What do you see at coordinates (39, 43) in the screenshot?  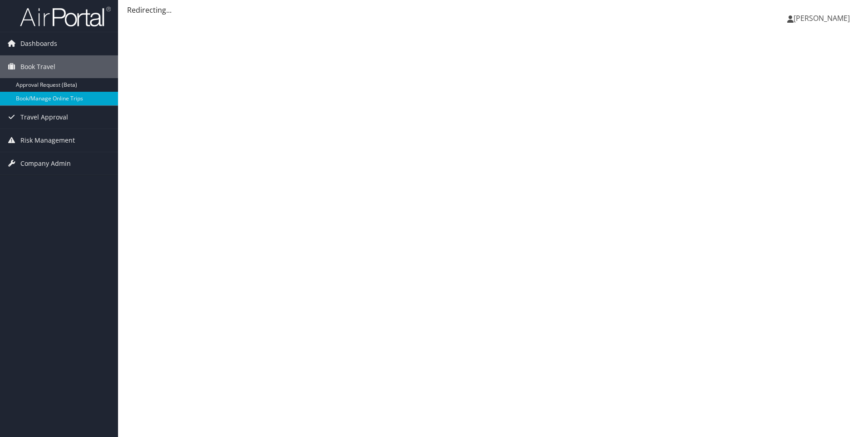 I see `span: Dashboards` at bounding box center [39, 43].